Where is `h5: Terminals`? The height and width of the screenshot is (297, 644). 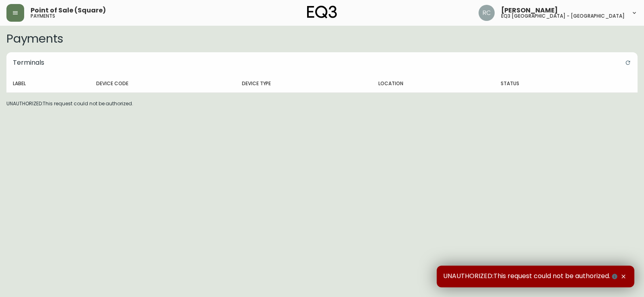
h5: Terminals is located at coordinates (29, 63).